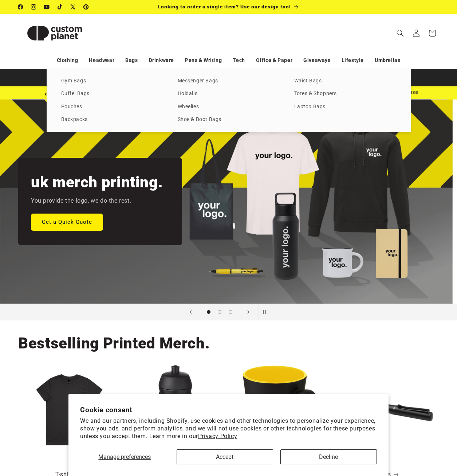 The image size is (457, 476). Describe the element at coordinates (55, 33) in the screenshot. I see `img: Custom Planet` at that location.